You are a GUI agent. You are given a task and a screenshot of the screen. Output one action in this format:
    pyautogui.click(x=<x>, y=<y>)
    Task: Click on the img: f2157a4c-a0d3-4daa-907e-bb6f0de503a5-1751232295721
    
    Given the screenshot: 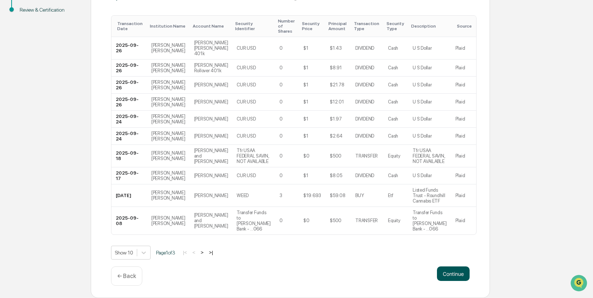 What is the action you would take?
    pyautogui.click(x=9, y=9)
    